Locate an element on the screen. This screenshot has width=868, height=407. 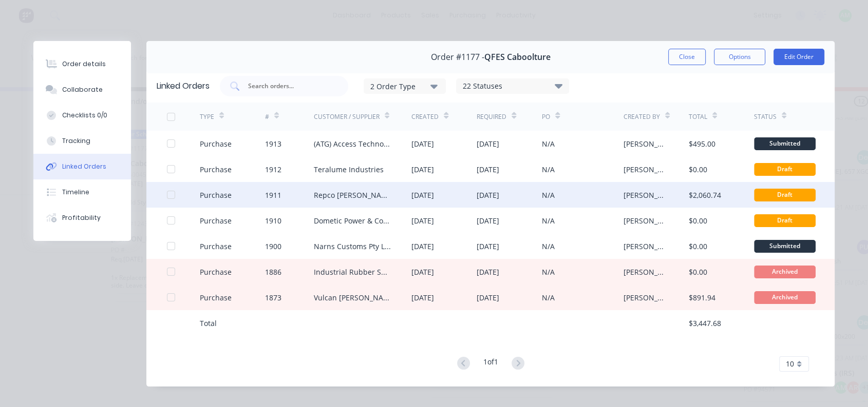
button: Close is located at coordinates (686, 57).